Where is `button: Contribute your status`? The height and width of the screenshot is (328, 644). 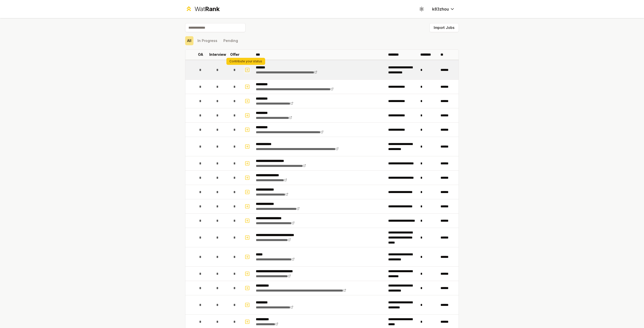 button: Contribute your status is located at coordinates (247, 70).